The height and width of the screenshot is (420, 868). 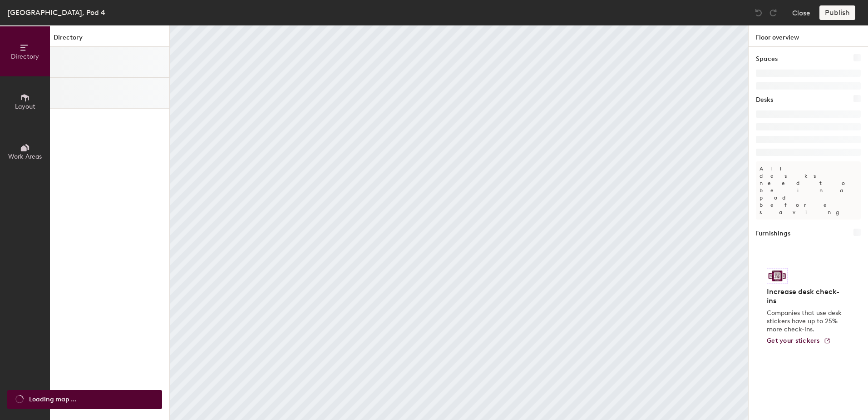 What do you see at coordinates (25, 57) in the screenshot?
I see `span: Directory` at bounding box center [25, 57].